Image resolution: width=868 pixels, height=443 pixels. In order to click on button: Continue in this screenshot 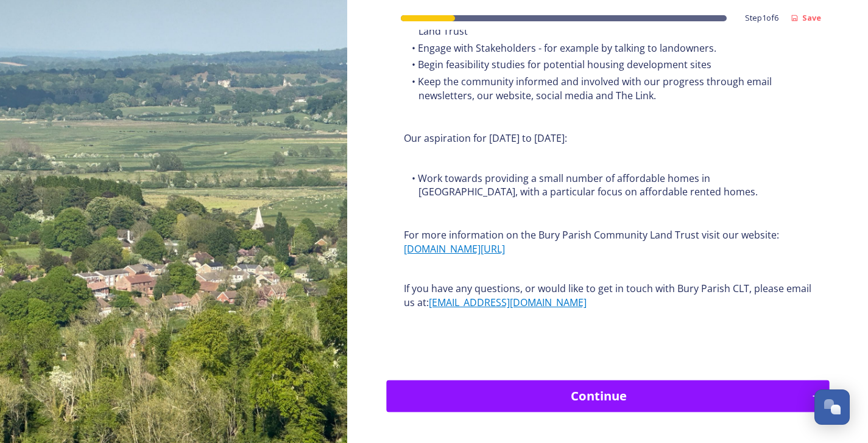, I will do `click(607, 396)`.